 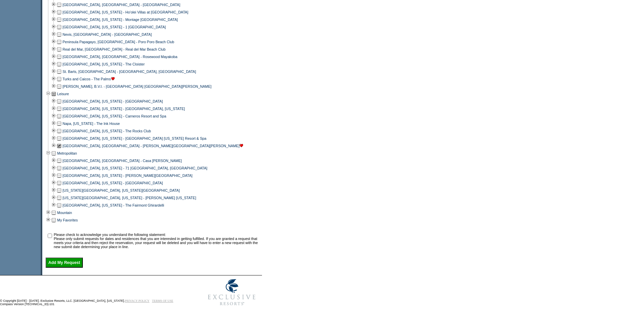 I want to click on a: Metropolitan, so click(x=67, y=153).